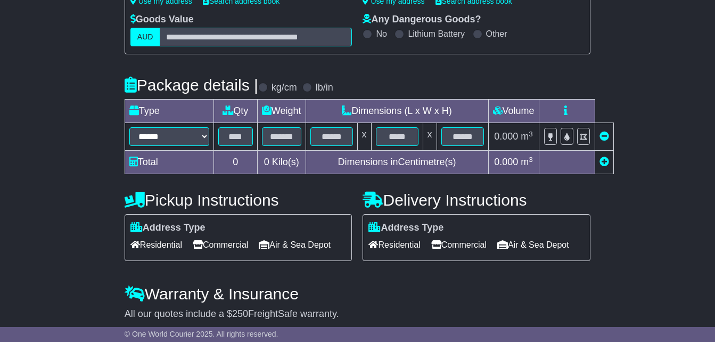 The height and width of the screenshot is (342, 715). Describe the element at coordinates (162, 20) in the screenshot. I see `label: Goods Value` at that location.